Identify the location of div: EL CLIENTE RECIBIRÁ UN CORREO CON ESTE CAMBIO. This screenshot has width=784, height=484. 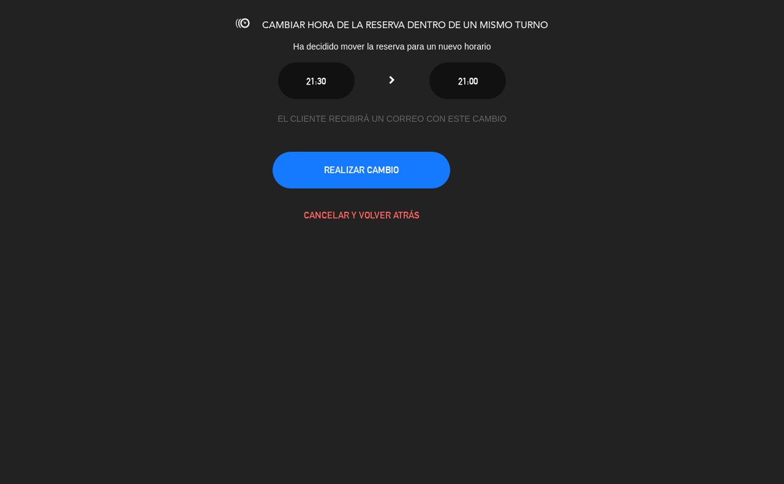
(392, 119).